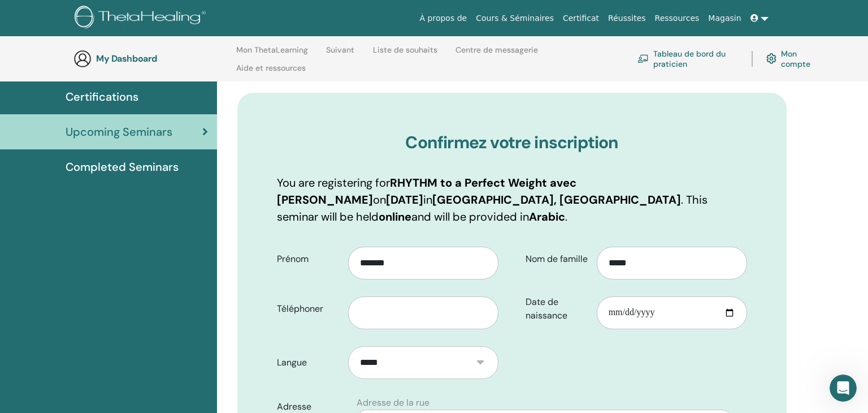 The width and height of the screenshot is (868, 413). I want to click on b: online, so click(395, 217).